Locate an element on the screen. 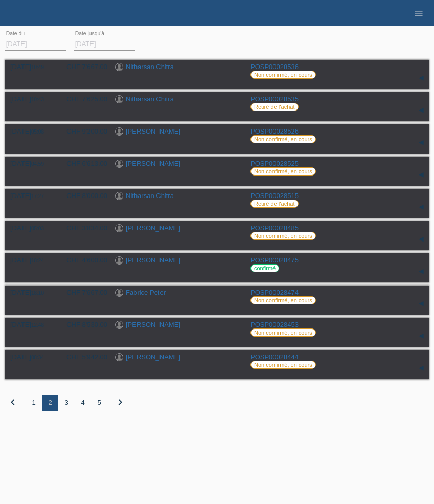 This screenshot has width=434, height=504. span: 08:34 is located at coordinates (37, 357).